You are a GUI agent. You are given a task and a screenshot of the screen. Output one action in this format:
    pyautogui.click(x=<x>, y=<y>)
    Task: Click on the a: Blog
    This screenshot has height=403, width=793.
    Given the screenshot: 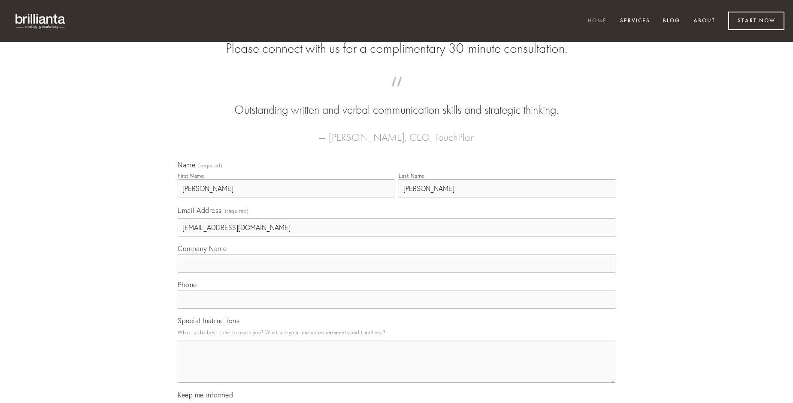 What is the action you would take?
    pyautogui.click(x=672, y=21)
    